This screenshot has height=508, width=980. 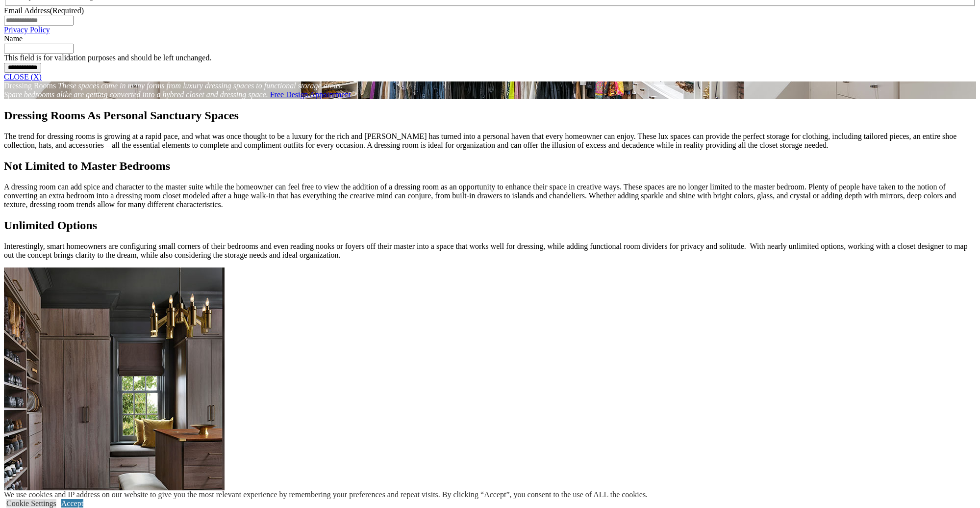 What do you see at coordinates (490, 196) in the screenshot?
I see `p: A dressing room can add spice and character to the master suite while the homeowner can feel free...` at bounding box center [490, 196].